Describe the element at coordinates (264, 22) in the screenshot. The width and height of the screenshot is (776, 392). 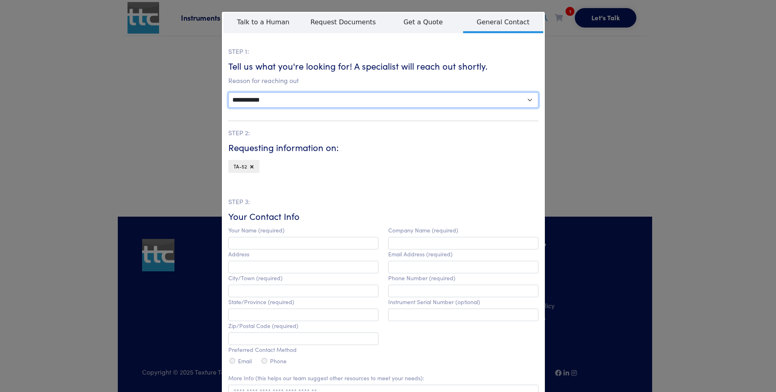
I see `span: Talk to a Human` at that location.